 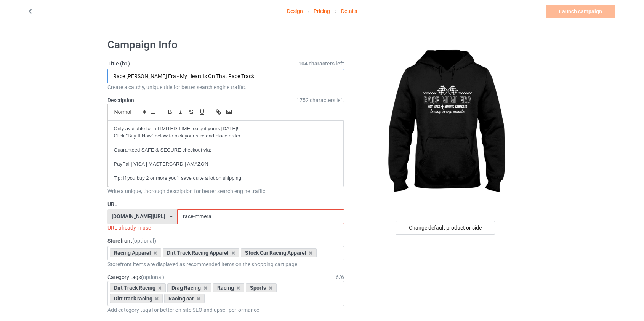 I want to click on label: Description, so click(x=121, y=100).